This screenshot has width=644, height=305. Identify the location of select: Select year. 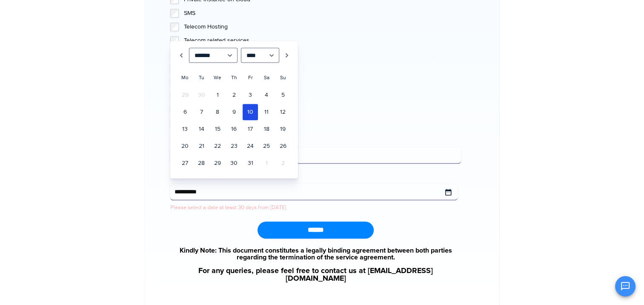
(260, 55).